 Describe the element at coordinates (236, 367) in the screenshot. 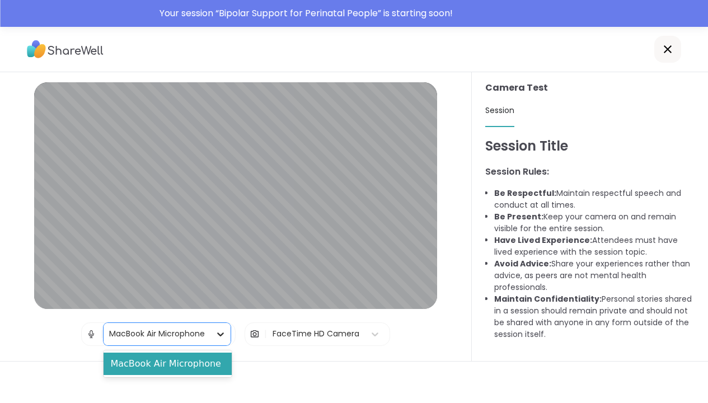

I see `button: Test speaker and microphone` at that location.